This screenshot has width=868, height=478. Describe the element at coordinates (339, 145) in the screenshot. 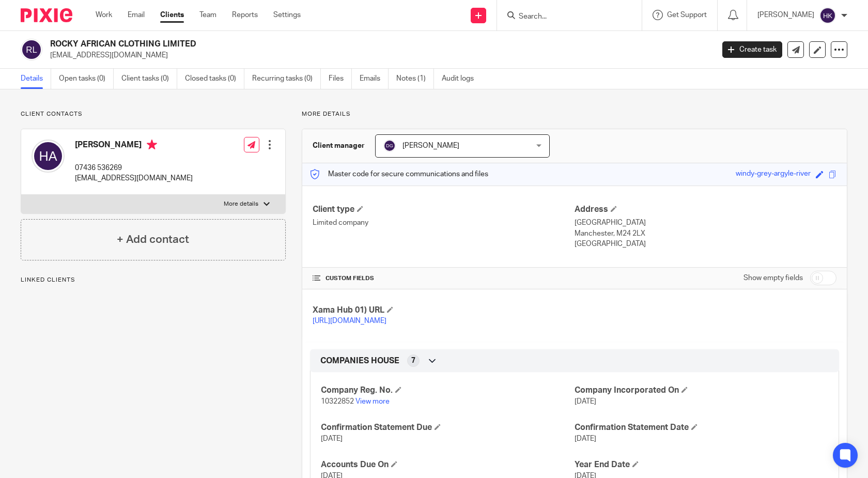

I see `h3: Client manager` at that location.